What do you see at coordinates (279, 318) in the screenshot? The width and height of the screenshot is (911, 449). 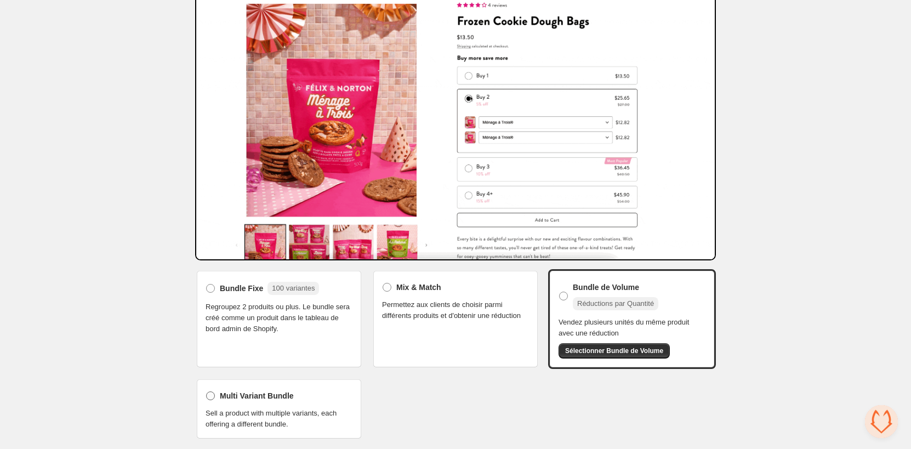 I see `span: Regroupez 2 produits ou plus. Le bundle sera créé comme un produit dans le tableau de bord admin ...` at bounding box center [279, 318].